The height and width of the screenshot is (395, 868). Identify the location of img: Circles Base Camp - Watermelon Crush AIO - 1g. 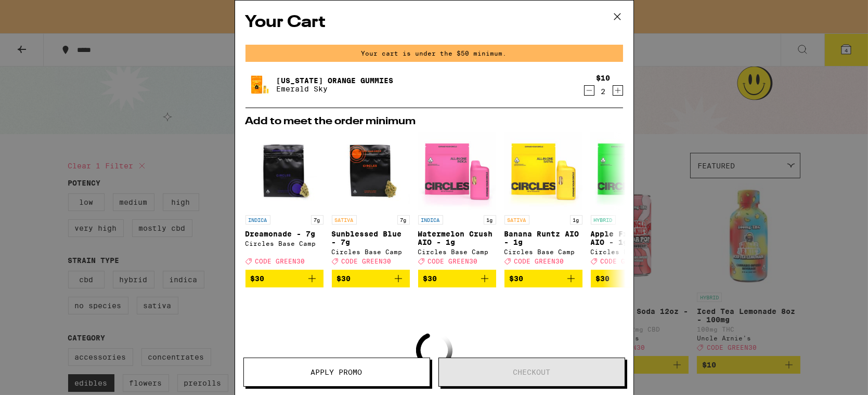
(457, 171).